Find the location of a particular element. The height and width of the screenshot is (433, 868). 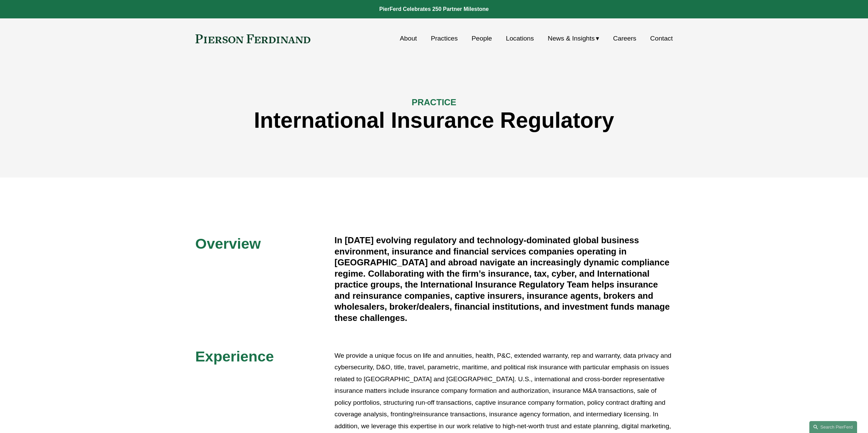

a: Locations is located at coordinates (520, 38).